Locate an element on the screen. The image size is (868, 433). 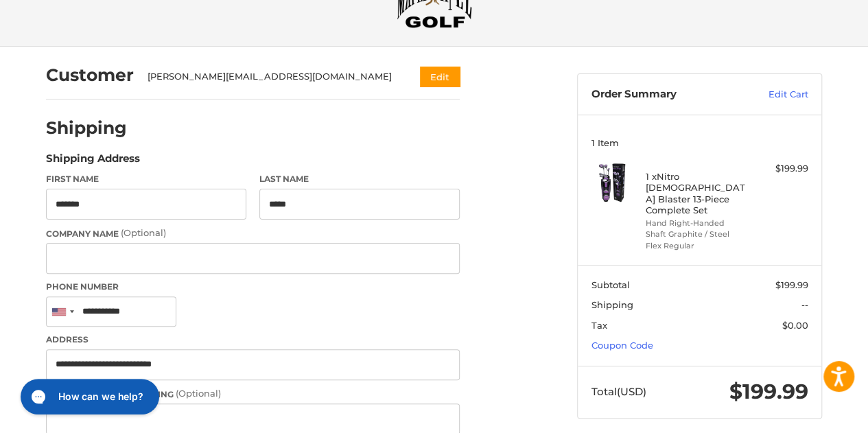
label: Apartment/Suite/Building is located at coordinates (252, 394).